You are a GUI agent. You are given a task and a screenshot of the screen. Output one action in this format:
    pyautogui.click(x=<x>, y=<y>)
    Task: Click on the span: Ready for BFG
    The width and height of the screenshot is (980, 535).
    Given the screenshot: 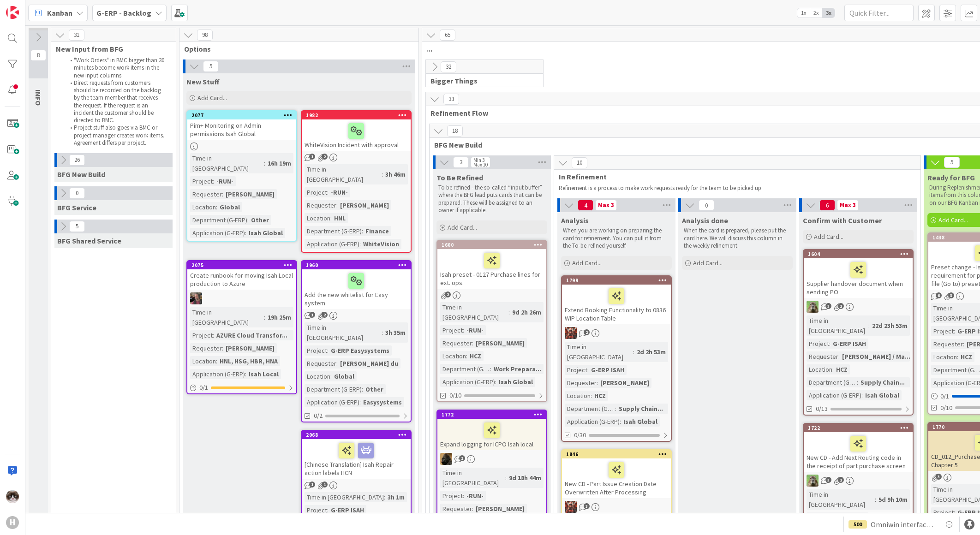 What is the action you would take?
    pyautogui.click(x=951, y=177)
    